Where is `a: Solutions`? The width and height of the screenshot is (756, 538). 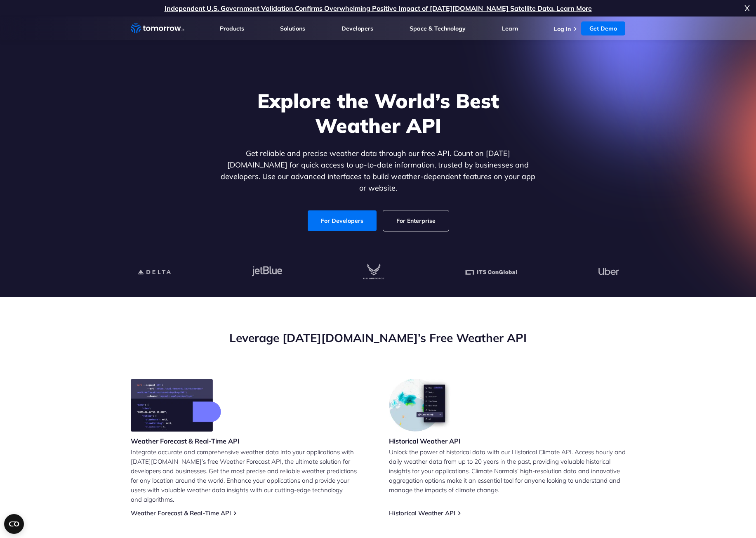 a: Solutions is located at coordinates (292, 29).